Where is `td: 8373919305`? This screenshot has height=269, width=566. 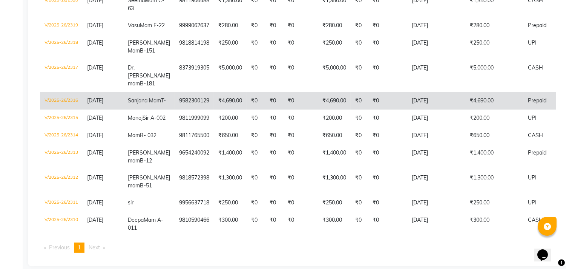 td: 8373919305 is located at coordinates (194, 75).